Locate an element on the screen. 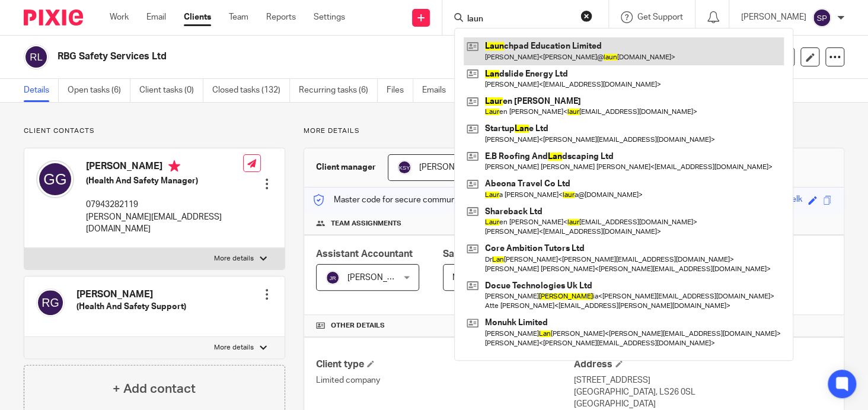  p: Master code for secure communications and files is located at coordinates (415, 200).